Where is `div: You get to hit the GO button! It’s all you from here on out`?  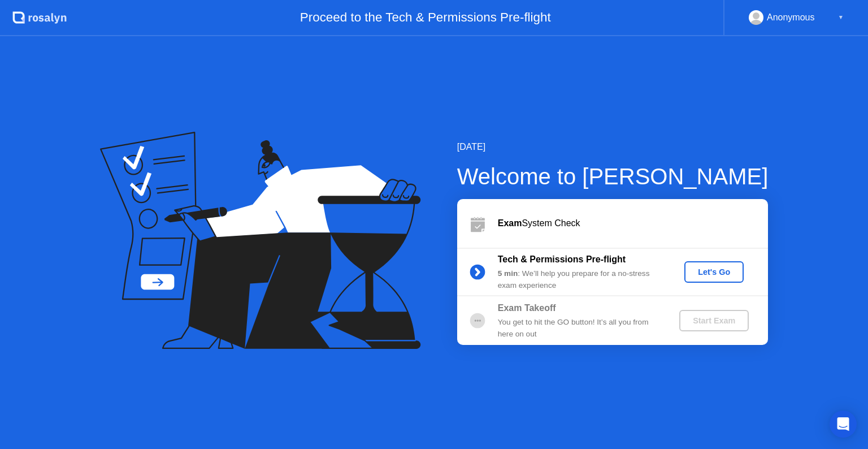
div: You get to hit the GO button! It’s all you from here on out is located at coordinates (579, 328).